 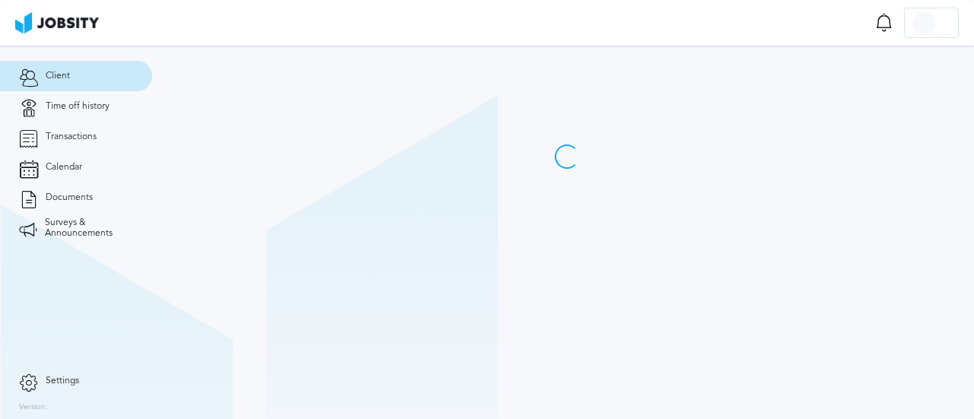 I want to click on span: Surveys & Announcements, so click(x=89, y=228).